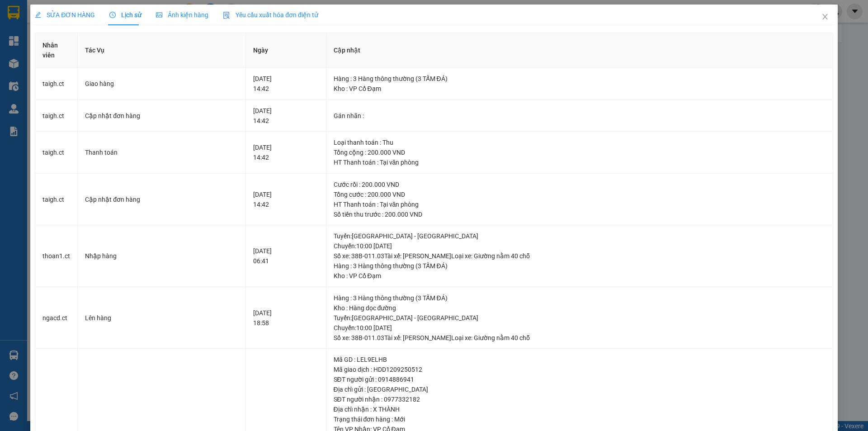 This screenshot has height=431, width=868. What do you see at coordinates (580, 409) in the screenshot?
I see `div: Địa chỉ nhận : X THÀNH` at bounding box center [580, 409].